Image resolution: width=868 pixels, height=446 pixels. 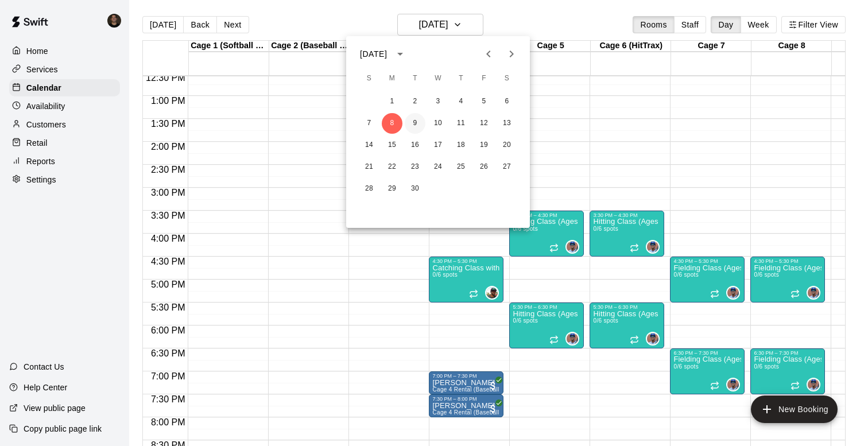 I want to click on button: 24, so click(x=438, y=167).